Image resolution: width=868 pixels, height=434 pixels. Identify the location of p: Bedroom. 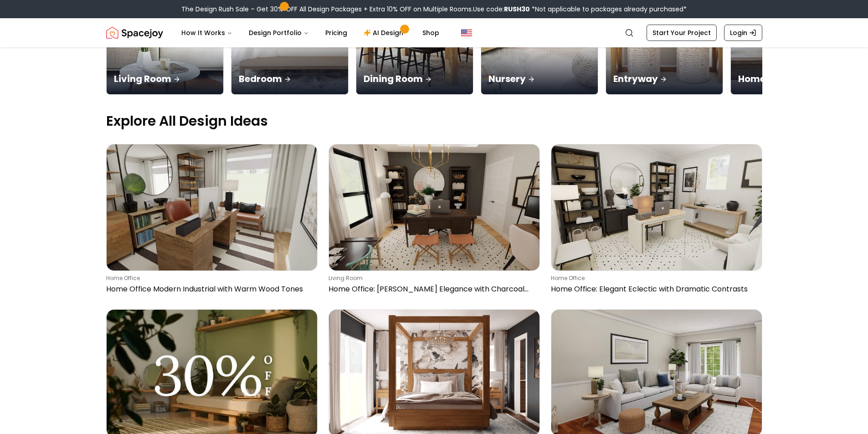
(290, 79).